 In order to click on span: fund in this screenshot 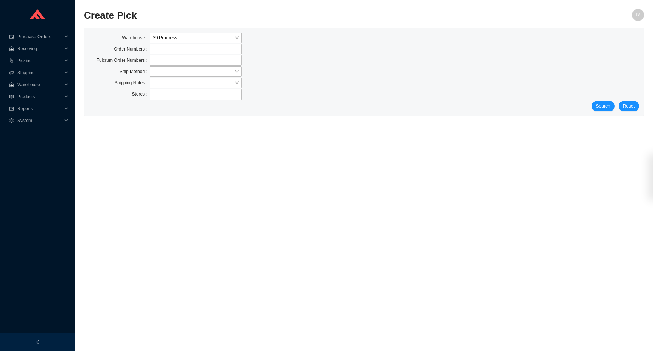, I will do `click(12, 108)`.